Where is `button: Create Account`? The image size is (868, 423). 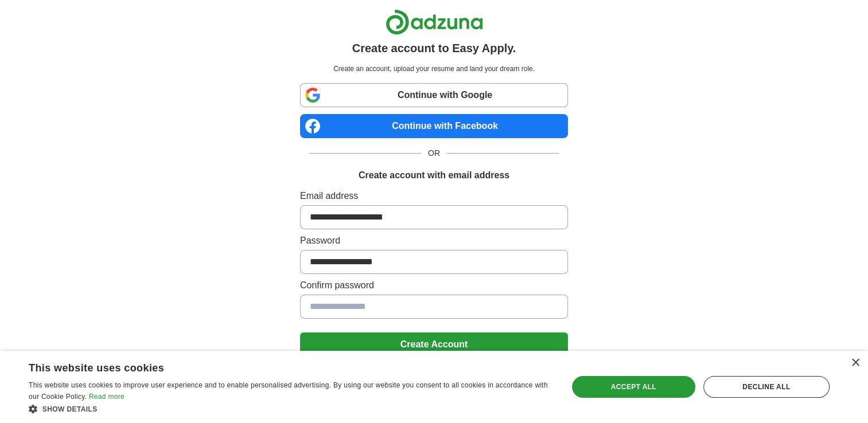
button: Create Account is located at coordinates (434, 345).